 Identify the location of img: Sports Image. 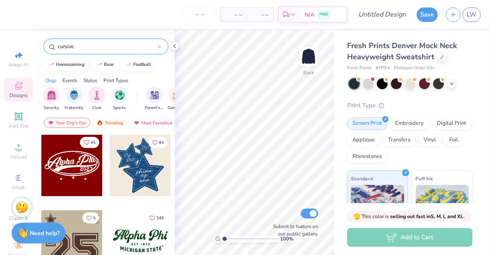
(120, 95).